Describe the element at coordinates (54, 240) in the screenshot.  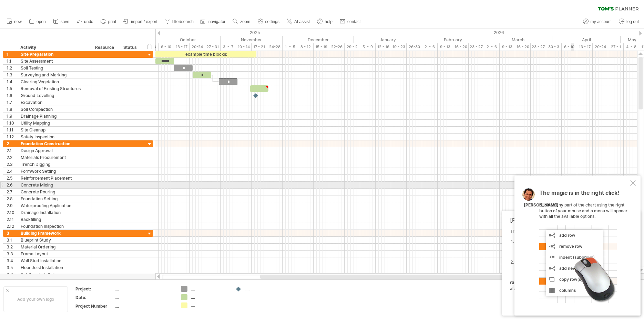
I see `div: Blueprint Study` at that location.